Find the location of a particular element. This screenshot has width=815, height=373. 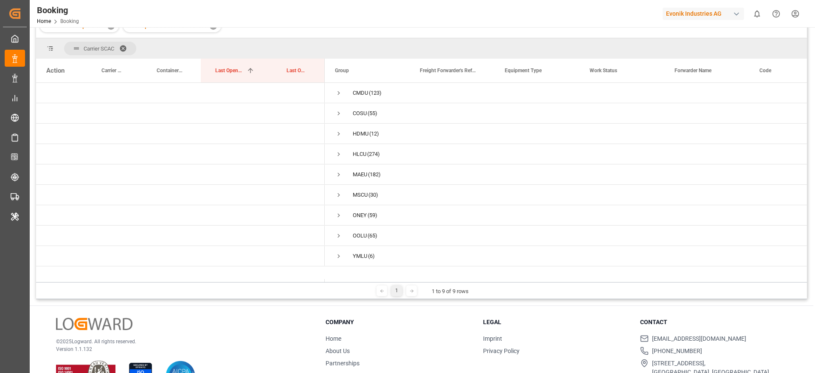

span: Container No. is located at coordinates (170, 70).